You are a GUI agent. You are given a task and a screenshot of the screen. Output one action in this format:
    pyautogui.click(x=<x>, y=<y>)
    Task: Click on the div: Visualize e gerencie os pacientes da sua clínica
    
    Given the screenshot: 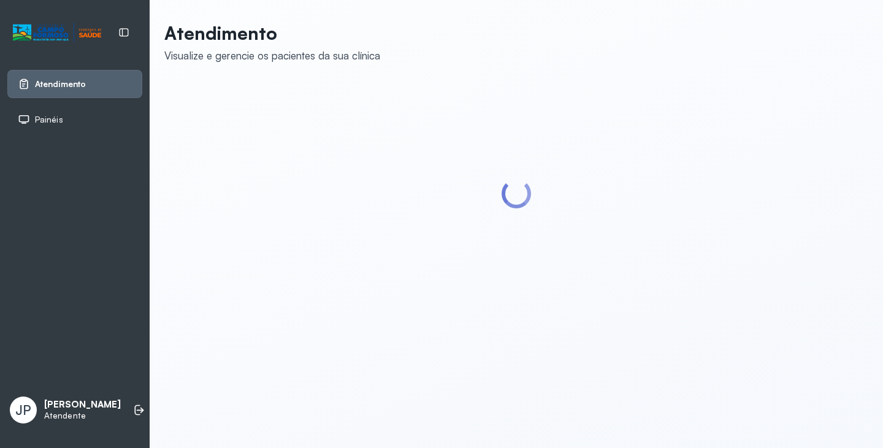 What is the action you would take?
    pyautogui.click(x=272, y=55)
    